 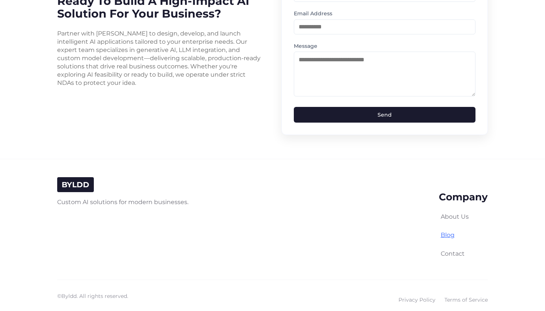 What do you see at coordinates (417, 300) in the screenshot?
I see `a: Privacy Policy` at bounding box center [417, 300].